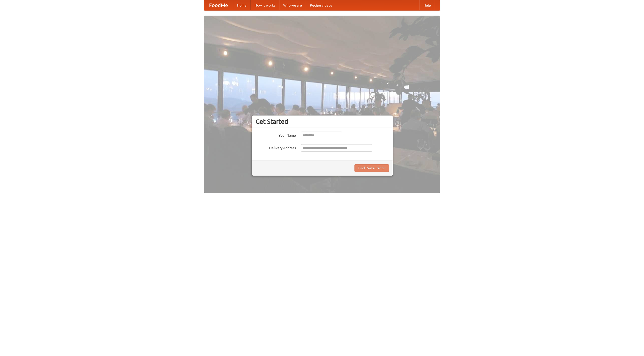 The image size is (644, 356). What do you see at coordinates (322, 122) in the screenshot?
I see `h3: Get Started` at bounding box center [322, 122].